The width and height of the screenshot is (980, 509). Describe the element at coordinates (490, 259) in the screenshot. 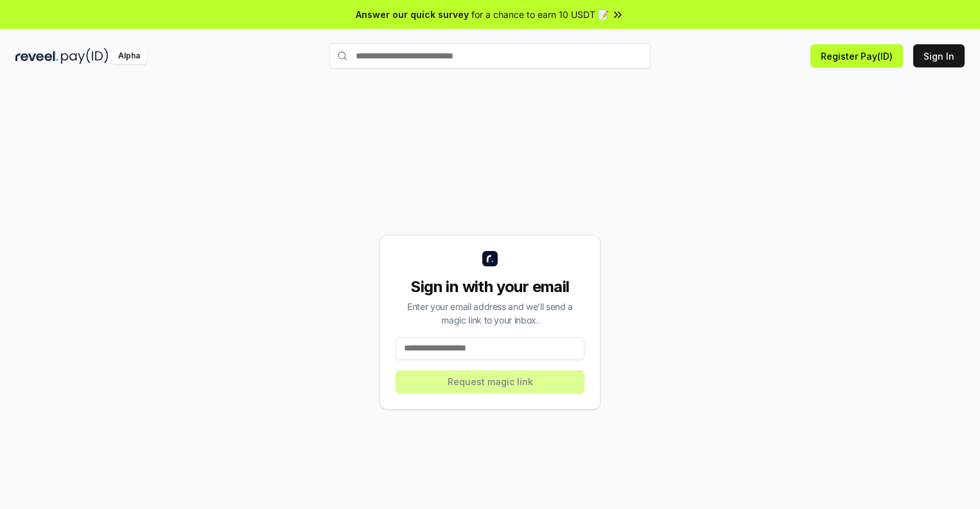

I see `img: logo_small` at that location.